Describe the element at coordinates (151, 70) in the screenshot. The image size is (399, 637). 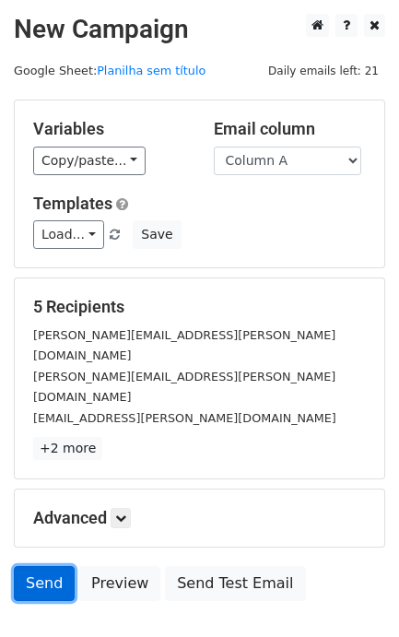
I see `a: Planilha sem título` at that location.